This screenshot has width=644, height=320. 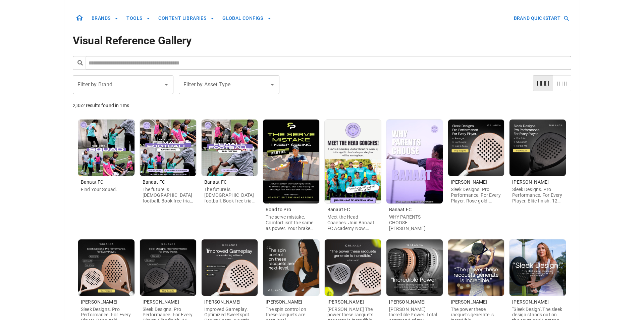 I want to click on button: GLOBAL CONFIGS, so click(x=247, y=18).